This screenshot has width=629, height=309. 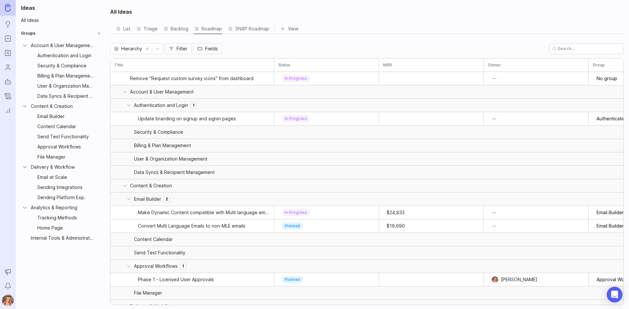 What do you see at coordinates (61, 20) in the screenshot?
I see `a: All Ideas` at bounding box center [61, 20].